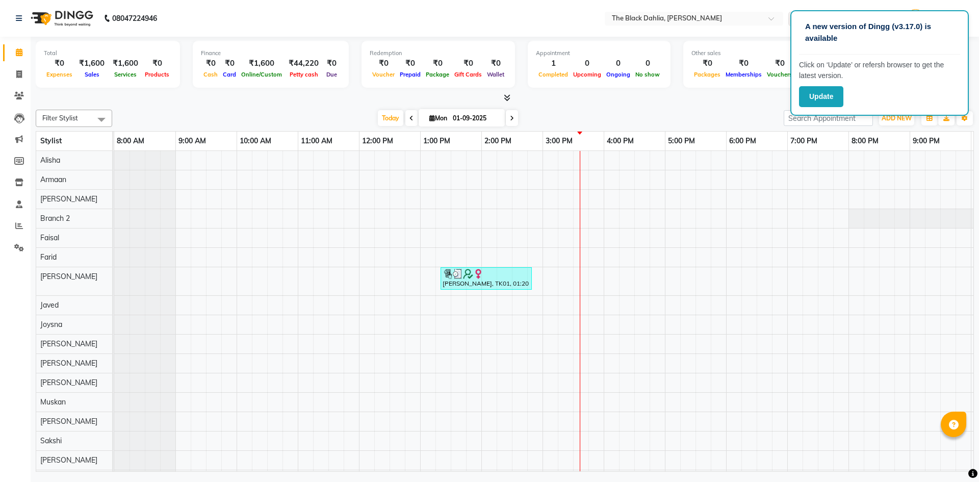  I want to click on span: Services, so click(125, 74).